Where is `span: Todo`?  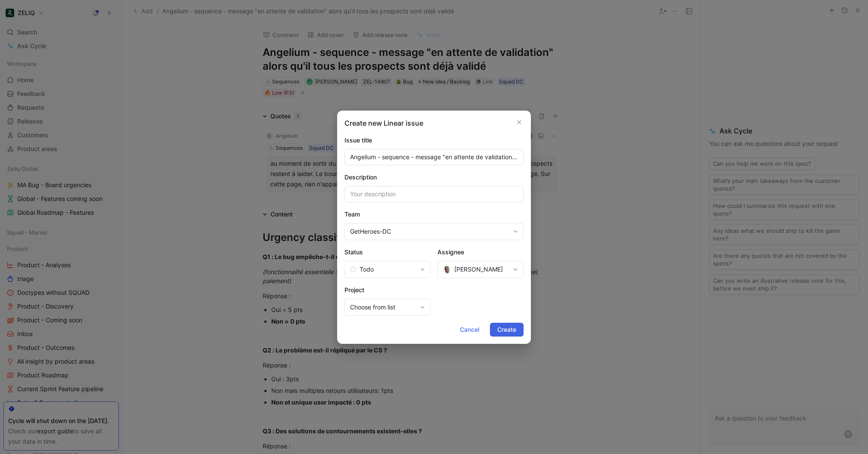 span: Todo is located at coordinates (366, 269).